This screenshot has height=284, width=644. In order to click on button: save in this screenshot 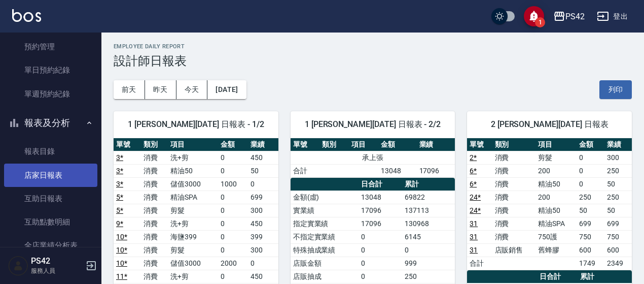, I will do `click(534, 16)`.